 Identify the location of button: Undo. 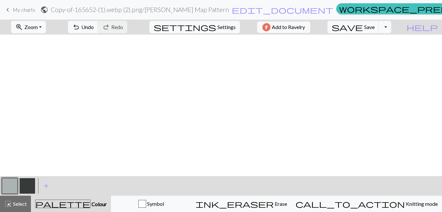
(83, 27).